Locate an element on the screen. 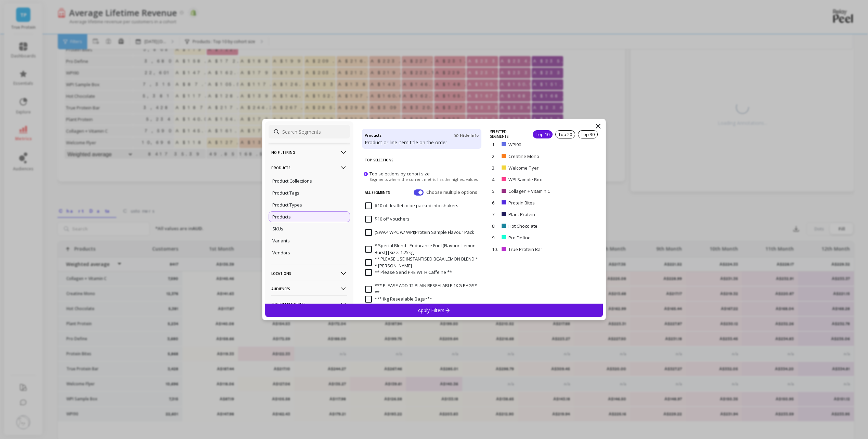 This screenshot has width=868, height=439. p: True Protein Bar is located at coordinates (539, 249).